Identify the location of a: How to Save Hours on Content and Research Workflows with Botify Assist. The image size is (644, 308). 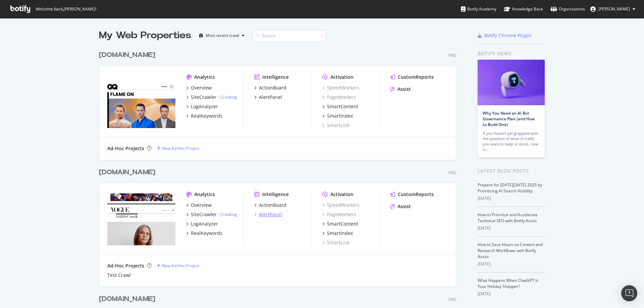
(510, 251).